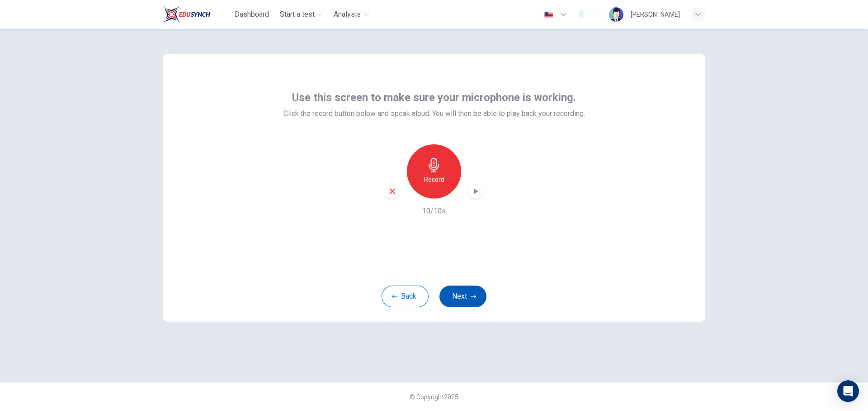 The width and height of the screenshot is (868, 411). Describe the element at coordinates (434, 211) in the screenshot. I see `h6: 10/10s` at that location.